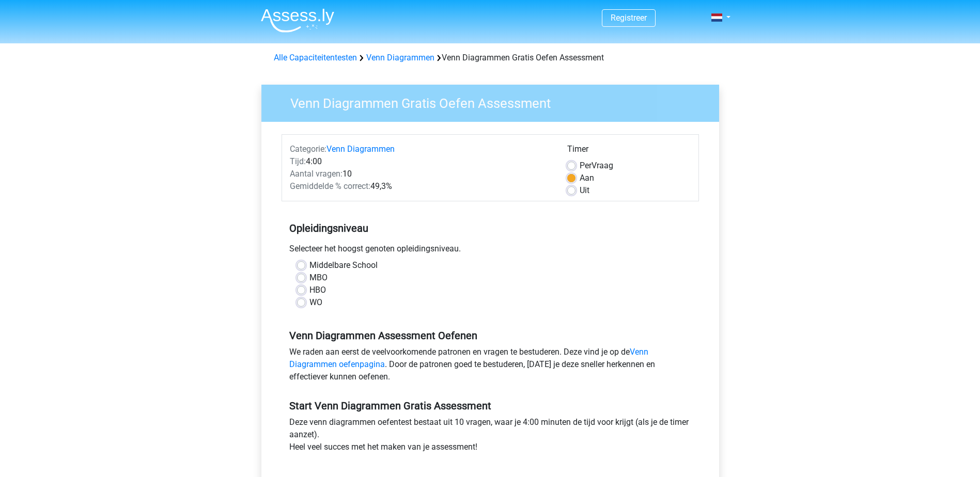 This screenshot has width=980, height=477. What do you see at coordinates (490, 366) in the screenshot?
I see `div: We raden aan eerst de veelvoorkomende patronen en vragen te bestuderen. Deze vind je op de . Door...` at bounding box center [490, 366].